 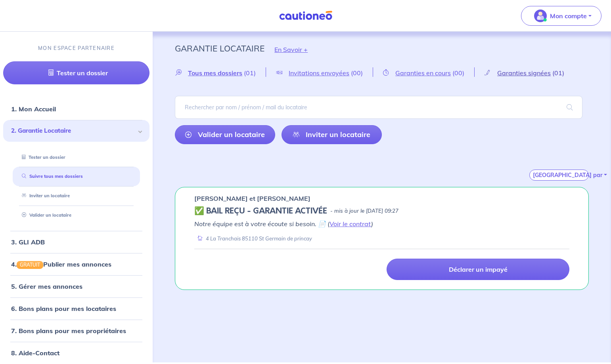 What do you see at coordinates (63, 309) in the screenshot?
I see `a: 6. Bons plans pour mes locataires` at bounding box center [63, 309].